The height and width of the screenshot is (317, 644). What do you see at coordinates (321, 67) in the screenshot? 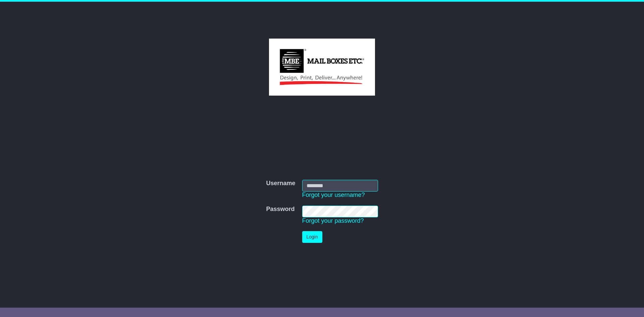
I see `img: MBE Macquarie Park` at bounding box center [321, 67].